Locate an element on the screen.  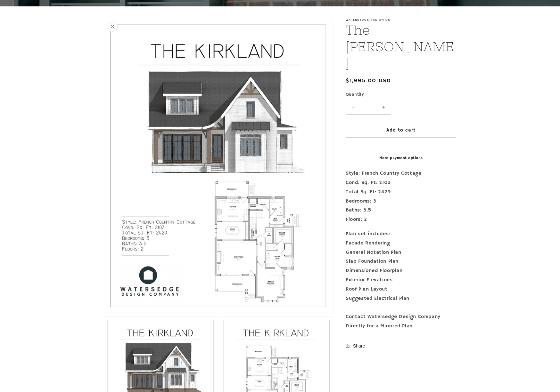
div: Plan set includes: is located at coordinates (400, 234).